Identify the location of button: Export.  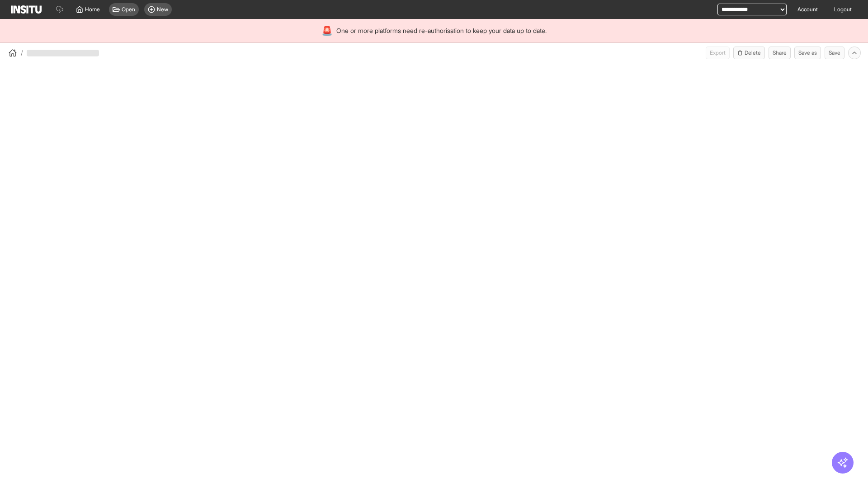
(717, 53).